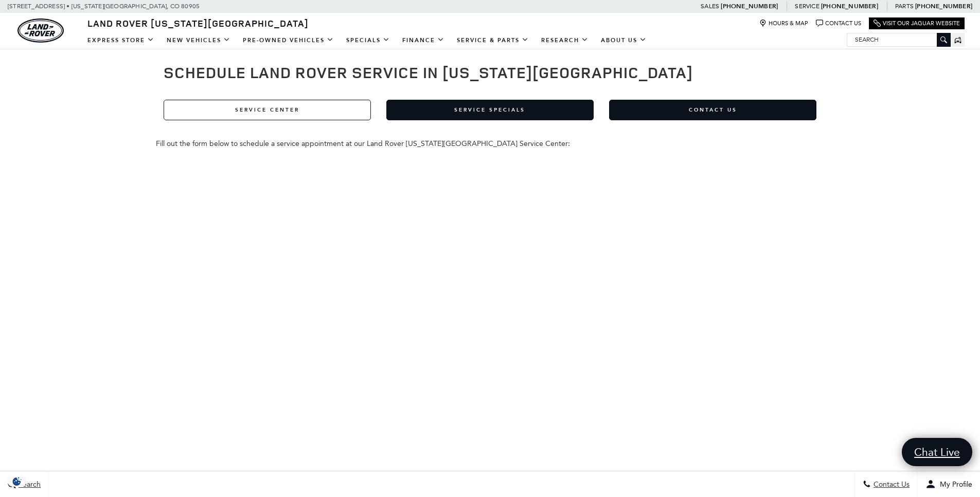 This screenshot has width=980, height=497. What do you see at coordinates (288, 40) in the screenshot?
I see `a: Pre-Owned Vehicles` at bounding box center [288, 40].